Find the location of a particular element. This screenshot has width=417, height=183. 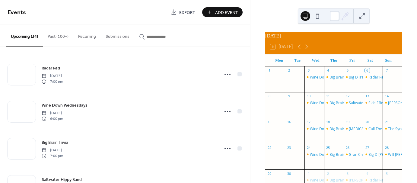

div: 20 is located at coordinates (367, 122).